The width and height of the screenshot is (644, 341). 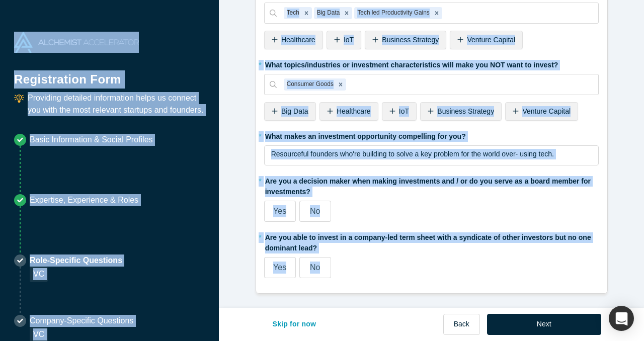 I want to click on p: Providing detailed information helps us connect you with the most relevant startups and founders., so click(x=116, y=104).